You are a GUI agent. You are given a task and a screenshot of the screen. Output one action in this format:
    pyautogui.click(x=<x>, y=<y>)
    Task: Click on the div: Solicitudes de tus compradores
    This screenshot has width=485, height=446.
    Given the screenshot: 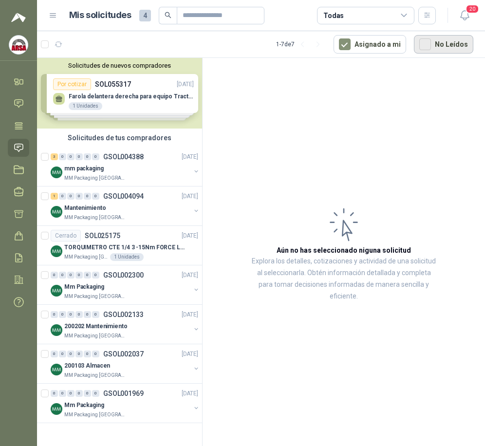 What is the action you would take?
    pyautogui.click(x=119, y=138)
    